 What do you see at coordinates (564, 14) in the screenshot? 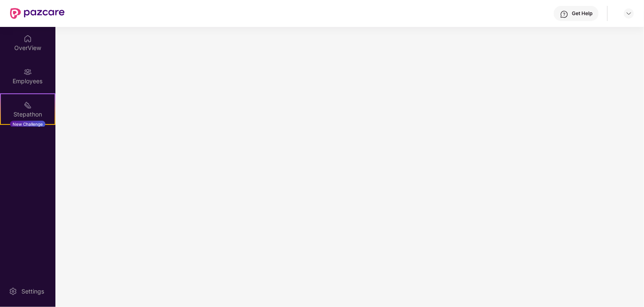
I see `img: svg+xml;base64,PHN2ZyBpZD0iSGVscC0zMngzMiIgeG1sbnM9Imh0dHA6Ly93d3cudzMub3JnLzIwMDAvc3ZnIiB3aWR0aD...` at bounding box center [564, 14].